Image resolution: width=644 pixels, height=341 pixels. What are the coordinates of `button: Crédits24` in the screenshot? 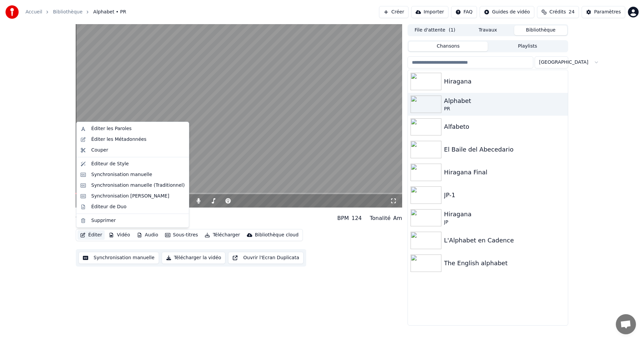 It's located at (558, 12).